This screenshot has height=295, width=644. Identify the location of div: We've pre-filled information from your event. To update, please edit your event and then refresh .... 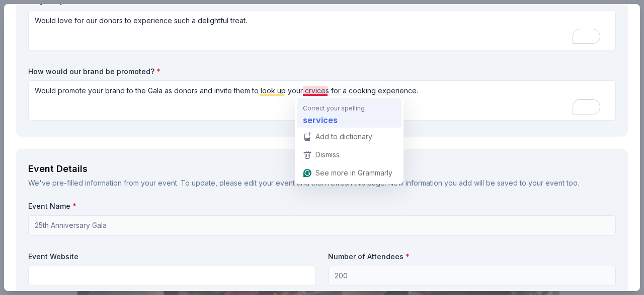
(322, 183).